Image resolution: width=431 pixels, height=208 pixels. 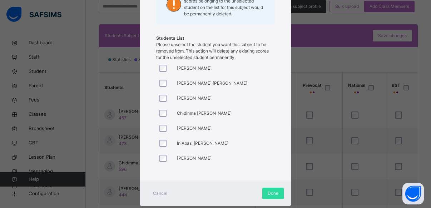 I want to click on button: Open asap, so click(x=413, y=194).